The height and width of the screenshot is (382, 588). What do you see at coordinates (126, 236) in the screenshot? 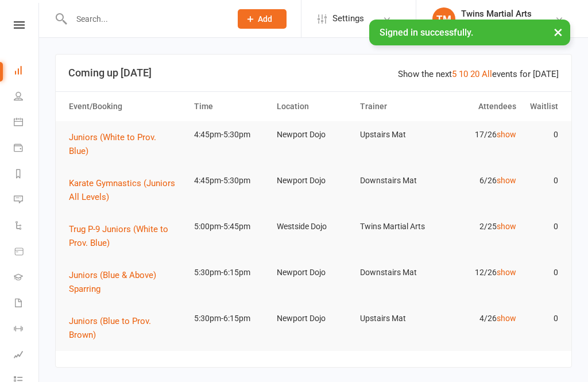
I see `button: Trug P-9 Juniors (White to Prov. Blue)` at bounding box center [126, 236].